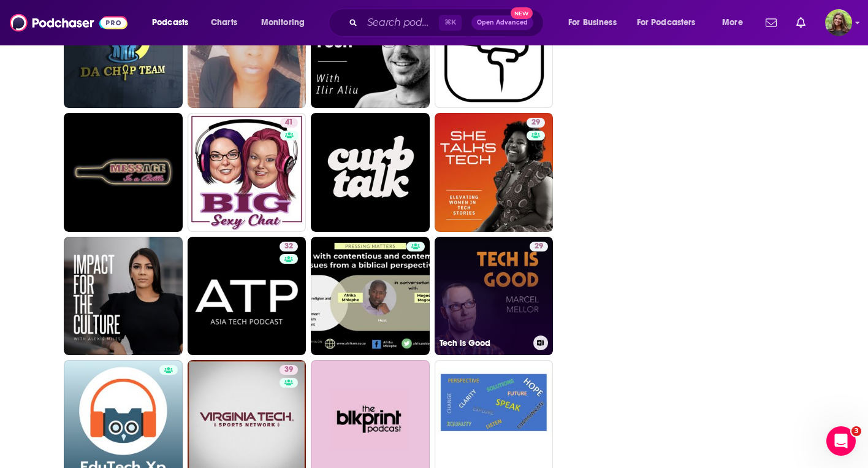 This screenshot has width=868, height=468. Describe the element at coordinates (224, 23) in the screenshot. I see `span: Charts` at that location.